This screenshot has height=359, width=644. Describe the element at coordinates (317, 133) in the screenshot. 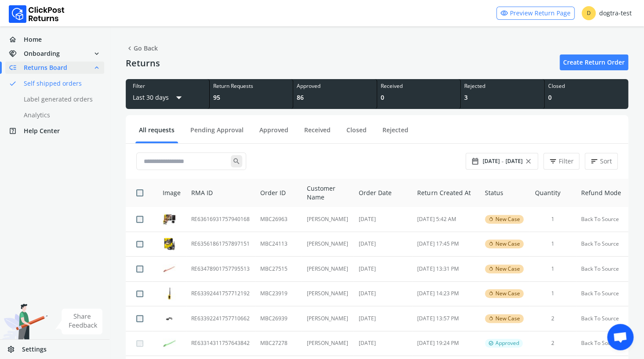

I see `a: Received` at that location.